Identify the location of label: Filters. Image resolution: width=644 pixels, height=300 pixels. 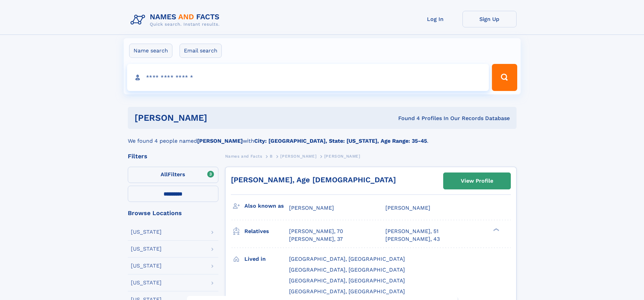
(173, 175).